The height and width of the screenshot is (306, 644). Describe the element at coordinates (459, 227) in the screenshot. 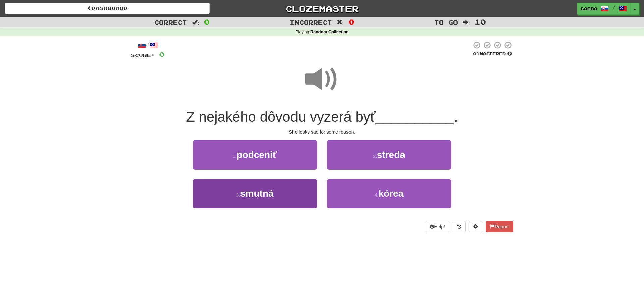

I see `button: Round history (alt+y)` at that location.